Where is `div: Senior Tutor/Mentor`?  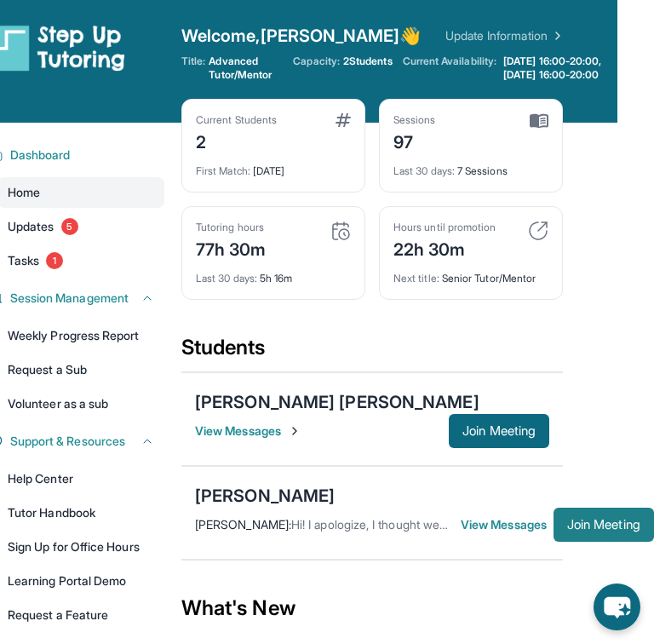 div: Senior Tutor/Mentor is located at coordinates (471, 274).